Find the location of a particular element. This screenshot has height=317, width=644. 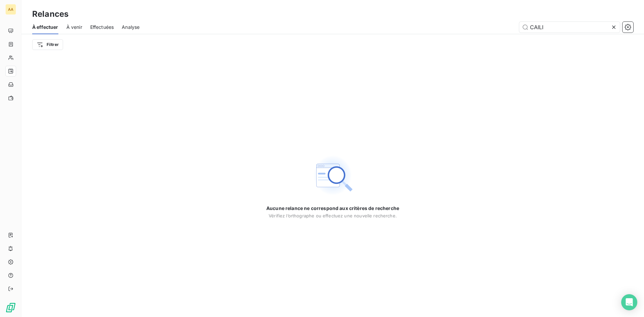

span: Aucune relance ne correspond aux critères de recherche is located at coordinates (333, 208).